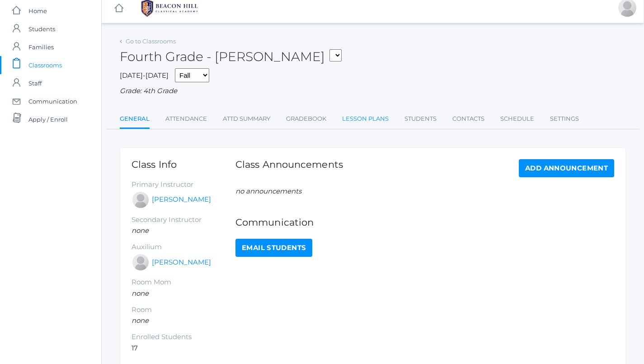  I want to click on h5: Enrolled Students, so click(183, 337).